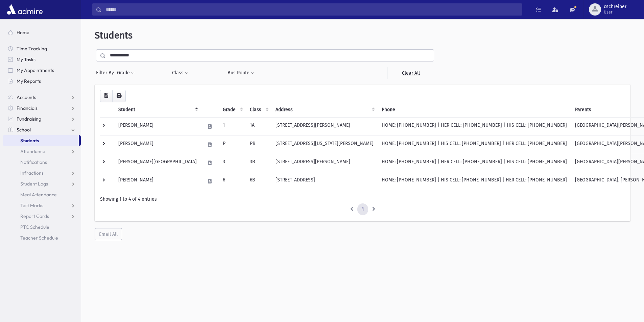 The width and height of the screenshot is (644, 322). I want to click on a: Meal Attendance, so click(42, 195).